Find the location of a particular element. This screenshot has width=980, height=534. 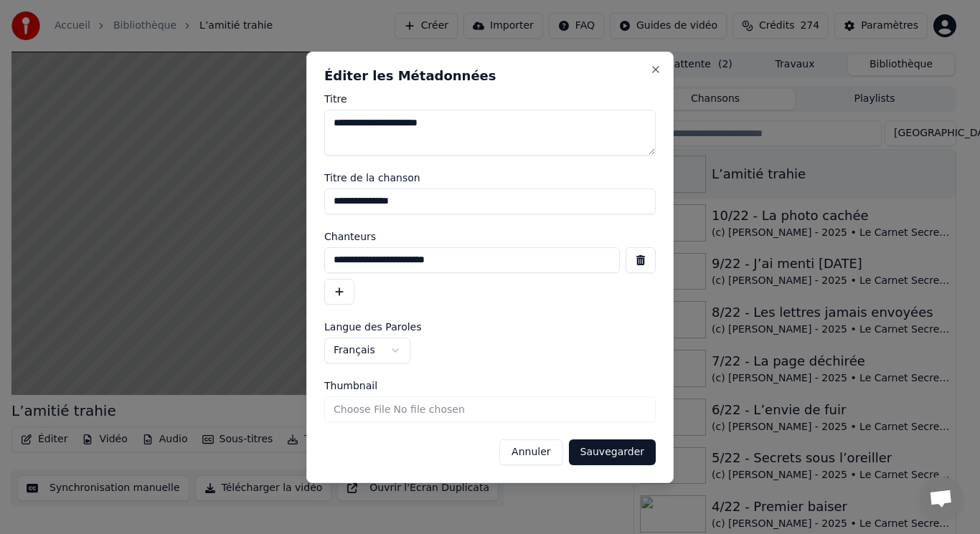

h2: Éditer les Métadonnées is located at coordinates (490, 76).